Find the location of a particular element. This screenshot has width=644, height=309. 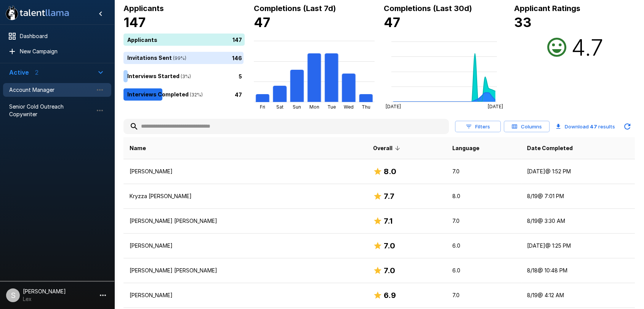

tspan: Wed is located at coordinates (349, 107).